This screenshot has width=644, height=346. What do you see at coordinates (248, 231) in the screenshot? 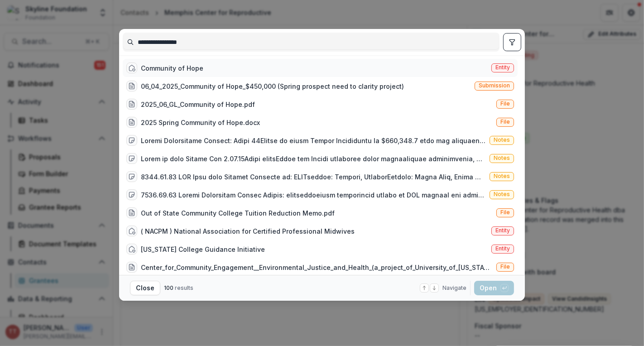
I see `div: ( NACPM ) National Association for Certified Professional Midwives` at bounding box center [248, 231].